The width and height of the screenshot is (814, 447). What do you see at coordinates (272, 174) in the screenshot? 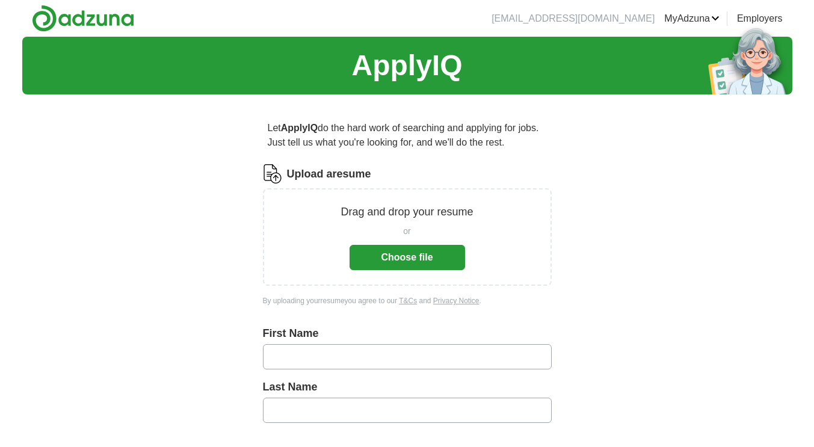
I see `img: CV Icon` at bounding box center [272, 174].